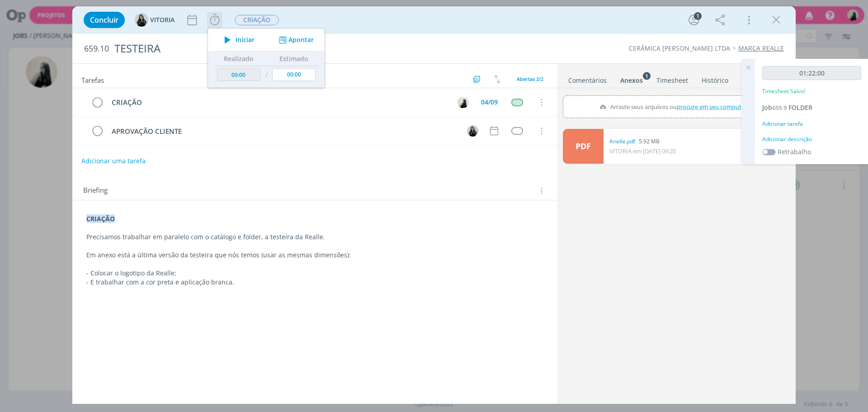  What do you see at coordinates (780, 108) in the screenshot?
I see `span: 659.9` at bounding box center [780, 108].